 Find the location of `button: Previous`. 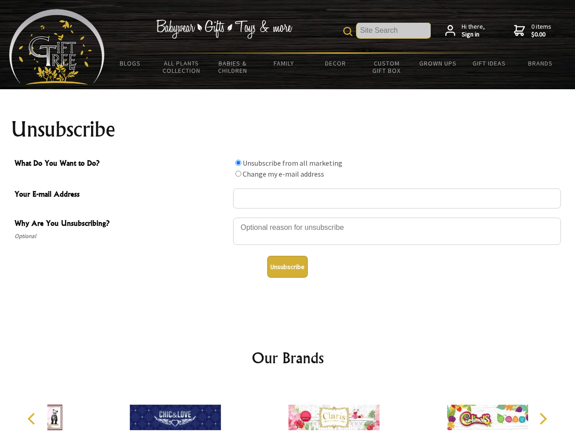

button: Previous is located at coordinates (33, 419).